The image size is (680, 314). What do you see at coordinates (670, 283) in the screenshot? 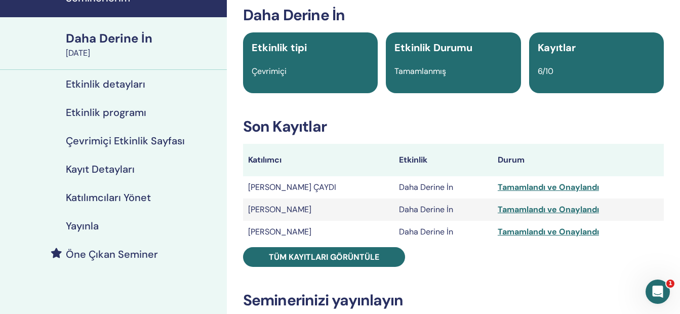
I see `span: 1` at bounding box center [670, 283].